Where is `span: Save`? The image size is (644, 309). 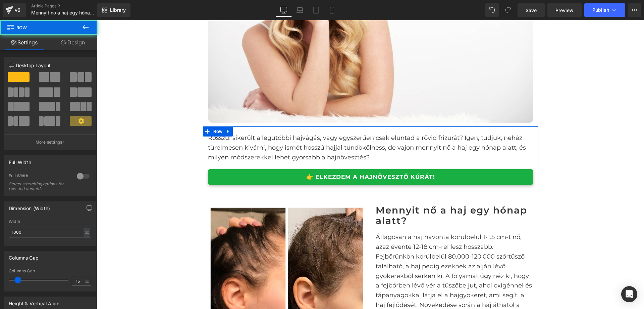 span: Save is located at coordinates (531, 10).